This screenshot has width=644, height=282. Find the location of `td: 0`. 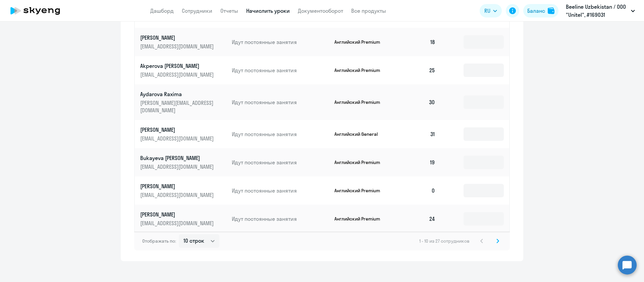

td: 0 is located at coordinates (417, 190).